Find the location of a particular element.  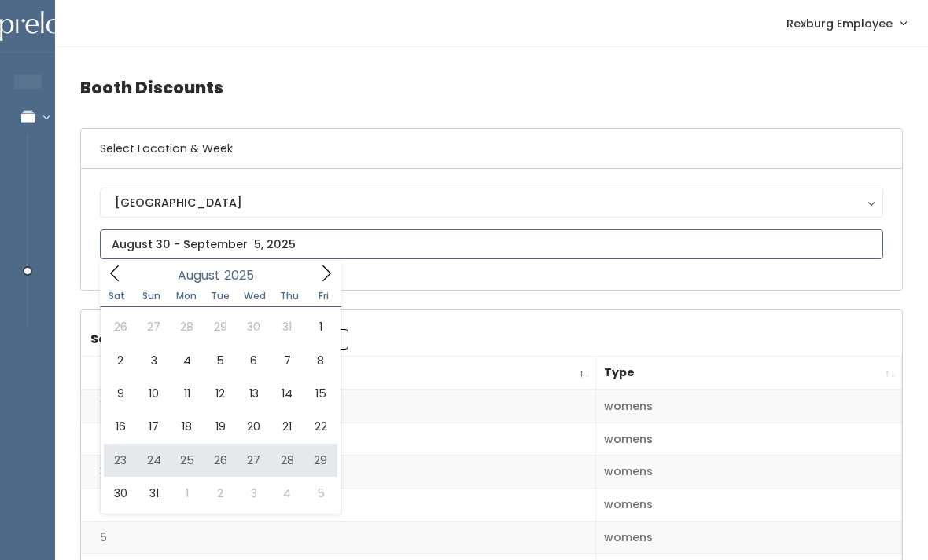

th: Type: activate to sort column ascending is located at coordinates (749, 373).